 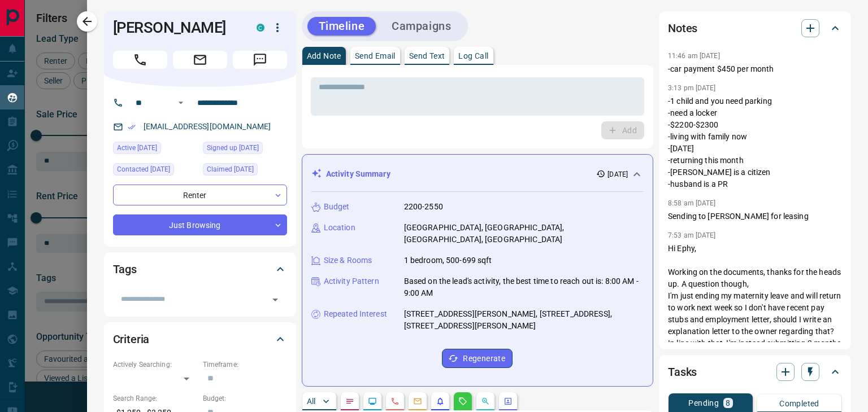 I want to click on svg: Notes, so click(x=350, y=402).